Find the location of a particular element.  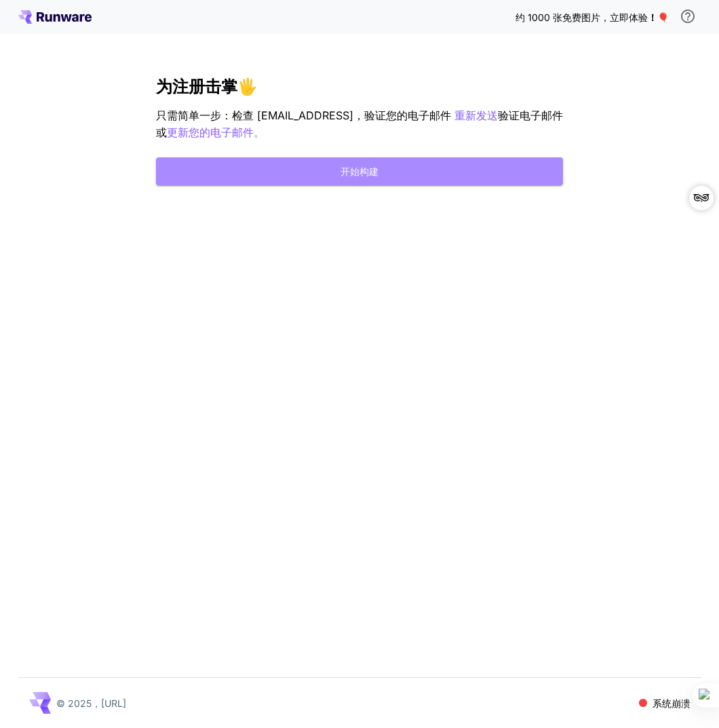

button: 为了获得免费信用资格，您需要使用企业电子邮件地址注册并点击我们发送给您的电子邮件中的验证链接。 is located at coordinates (687, 16).